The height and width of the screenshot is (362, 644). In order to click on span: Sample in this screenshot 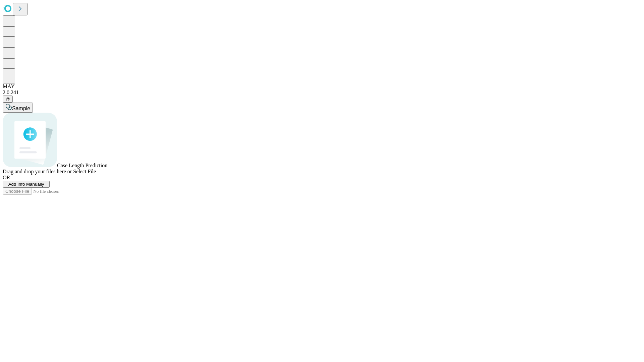, I will do `click(21, 109)`.